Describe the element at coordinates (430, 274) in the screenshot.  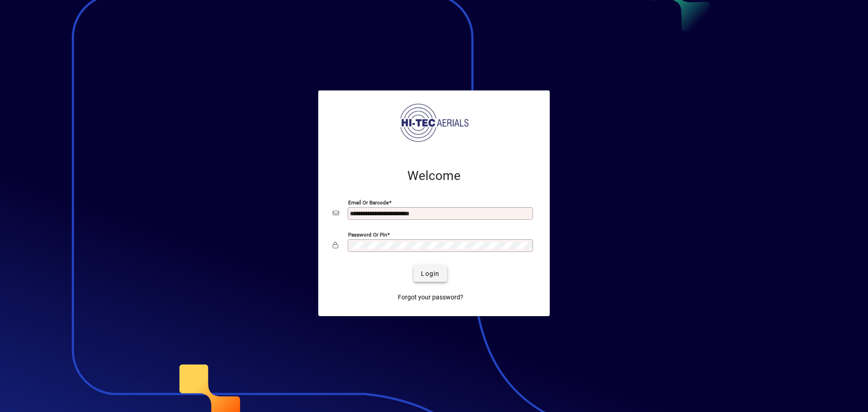
I see `button: Login` at that location.